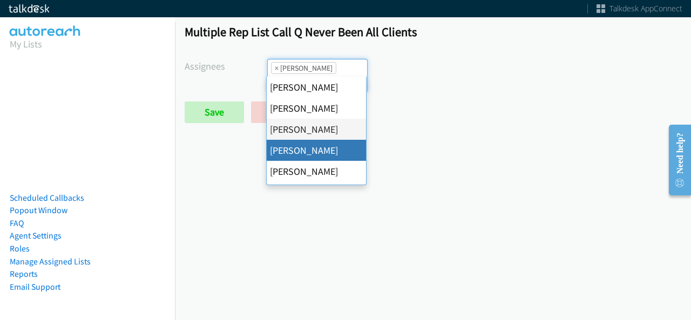  What do you see at coordinates (50, 261) in the screenshot?
I see `a: Manage Assigned Lists` at bounding box center [50, 261].